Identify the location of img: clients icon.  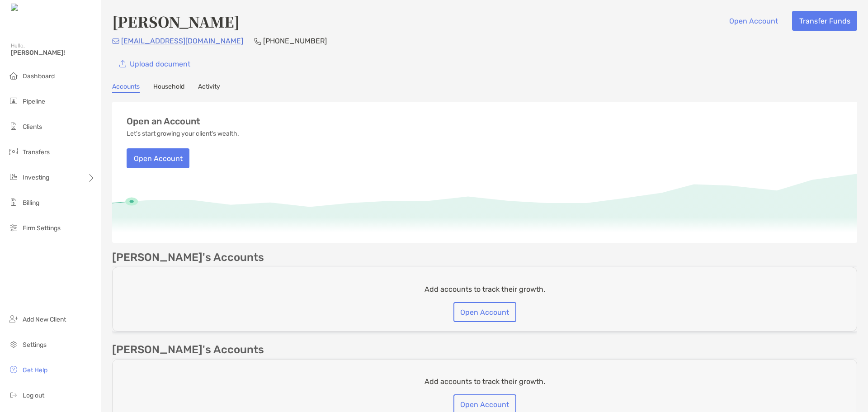
(14, 126).